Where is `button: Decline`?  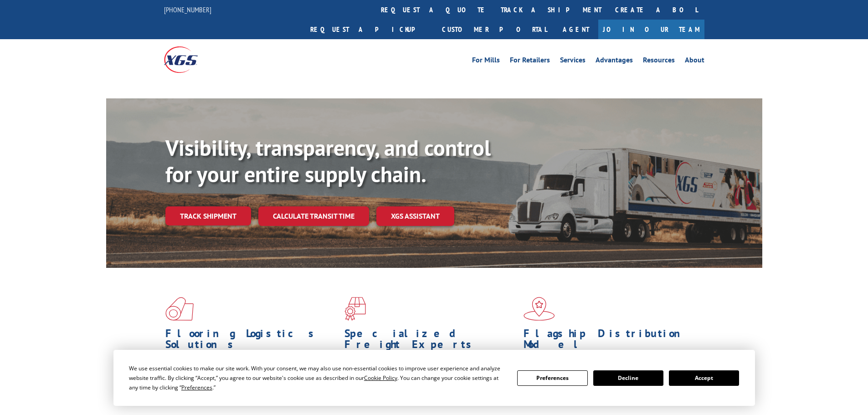 button: Decline is located at coordinates (628, 378).